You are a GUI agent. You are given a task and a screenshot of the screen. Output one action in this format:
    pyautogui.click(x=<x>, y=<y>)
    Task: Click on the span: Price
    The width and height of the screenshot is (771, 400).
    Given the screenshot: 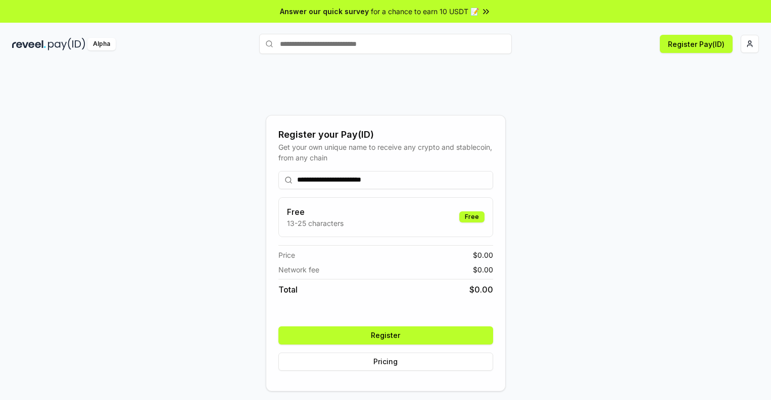 What is the action you would take?
    pyautogui.click(x=286, y=255)
    